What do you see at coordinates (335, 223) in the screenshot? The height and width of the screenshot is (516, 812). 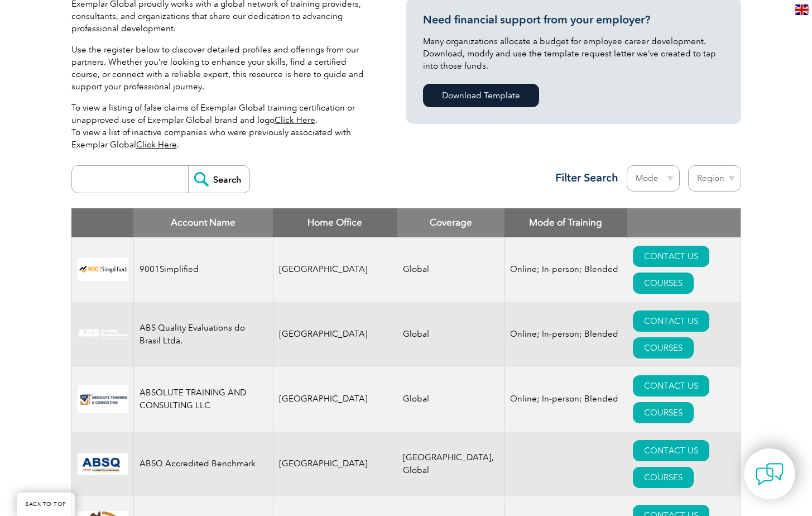 I see `th: Home Office: activate to sort column ascending` at bounding box center [335, 223].